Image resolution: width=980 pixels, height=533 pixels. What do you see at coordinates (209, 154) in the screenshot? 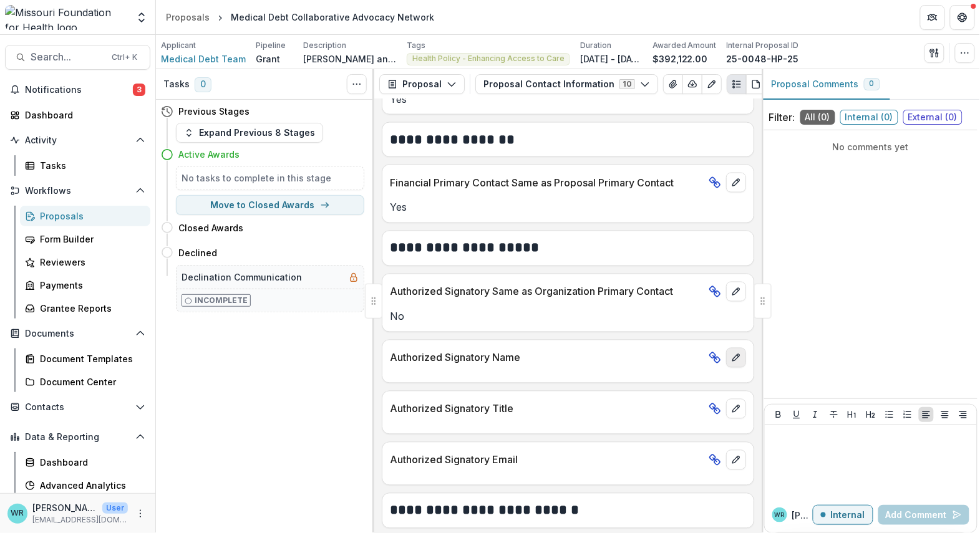
I see `h4: Active Awards` at bounding box center [209, 154].